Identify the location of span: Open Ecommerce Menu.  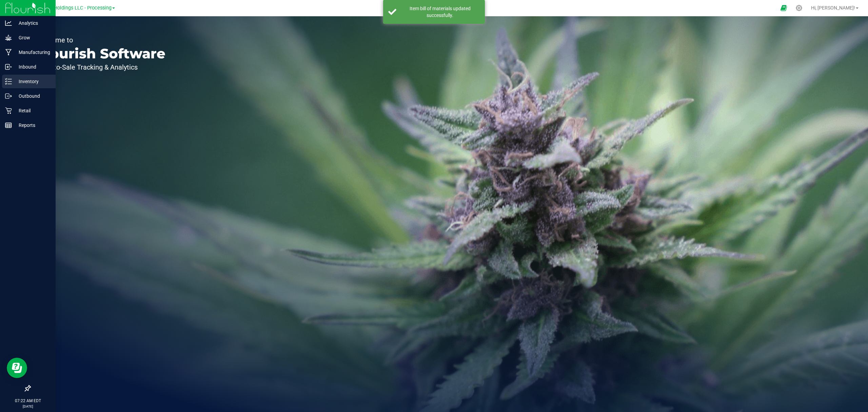
(784, 8).